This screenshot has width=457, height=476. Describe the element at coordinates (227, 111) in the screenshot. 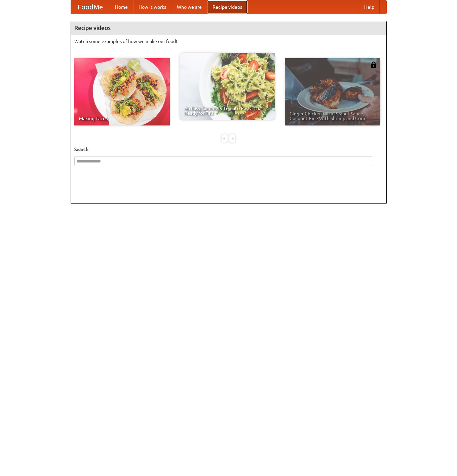

I see `span: An Easy, Summery Tomato Pasta That's Ready for Fall` at that location.